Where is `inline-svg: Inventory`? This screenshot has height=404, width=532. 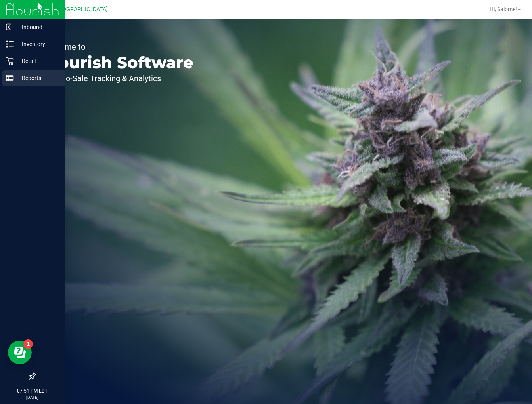 inline-svg: Inventory is located at coordinates (10, 44).